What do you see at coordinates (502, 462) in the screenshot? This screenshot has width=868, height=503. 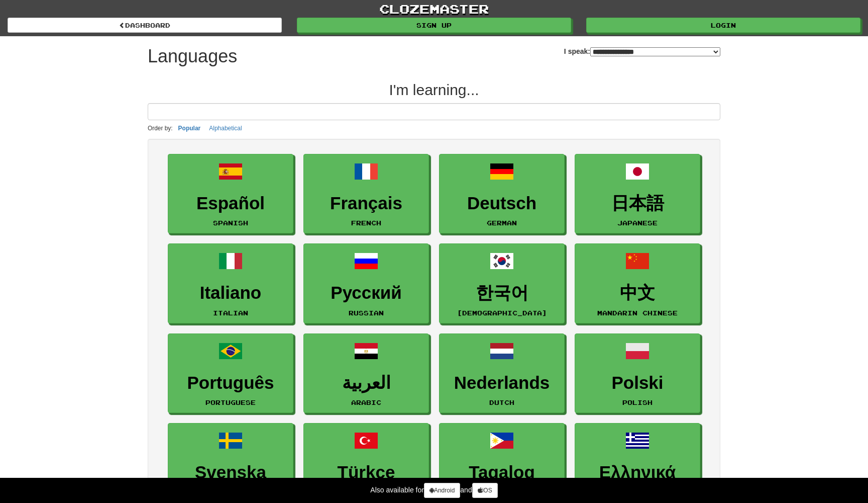 I see `a: TagalogTagalog` at bounding box center [502, 462].